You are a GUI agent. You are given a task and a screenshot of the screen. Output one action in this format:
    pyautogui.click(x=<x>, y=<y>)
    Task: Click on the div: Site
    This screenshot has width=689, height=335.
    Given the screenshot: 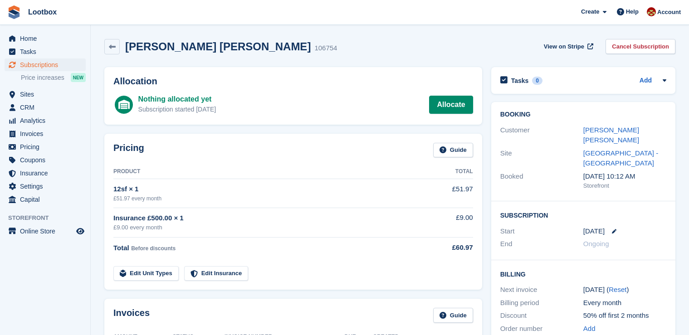 What is the action you would take?
    pyautogui.click(x=542, y=158)
    